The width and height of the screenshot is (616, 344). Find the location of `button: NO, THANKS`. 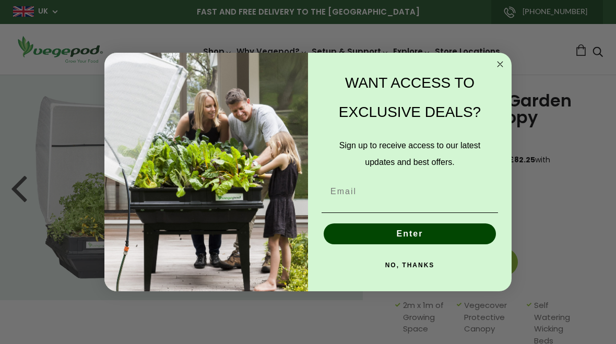

button: NO, THANKS is located at coordinates (409, 265).